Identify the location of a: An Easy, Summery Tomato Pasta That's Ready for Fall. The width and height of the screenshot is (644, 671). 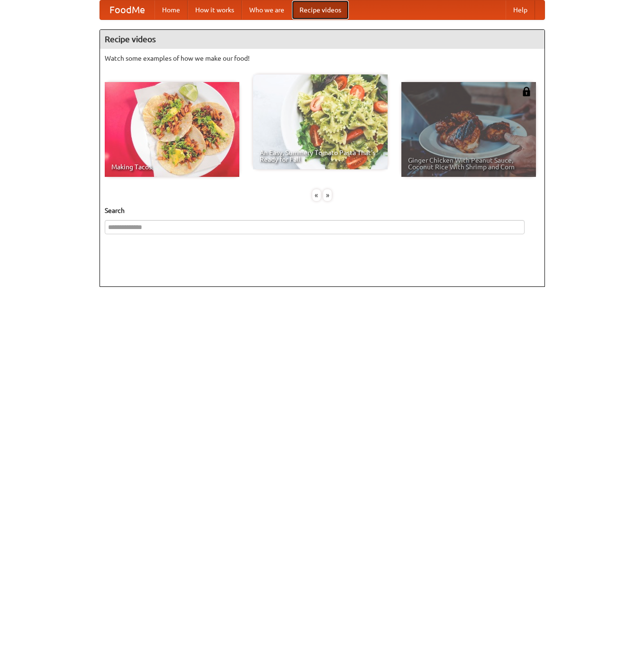
(321, 122).